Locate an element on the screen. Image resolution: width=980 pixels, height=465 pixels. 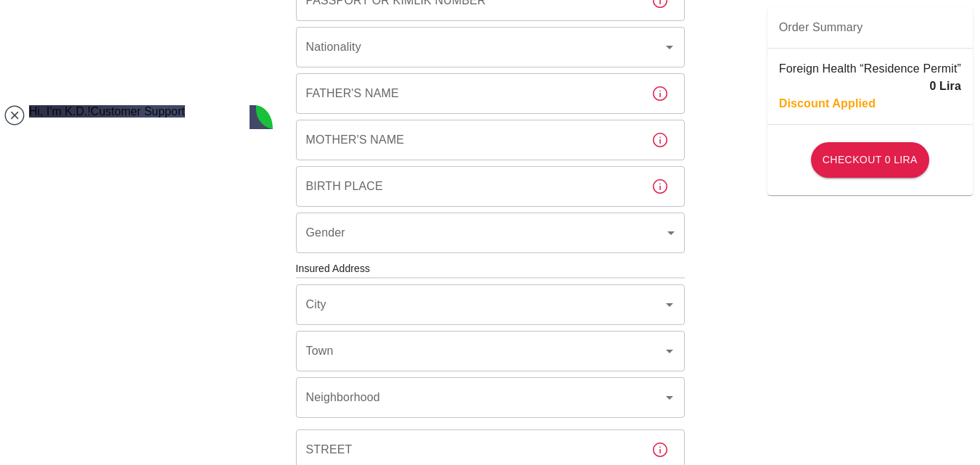
span: Order Summary is located at coordinates (869, 28).